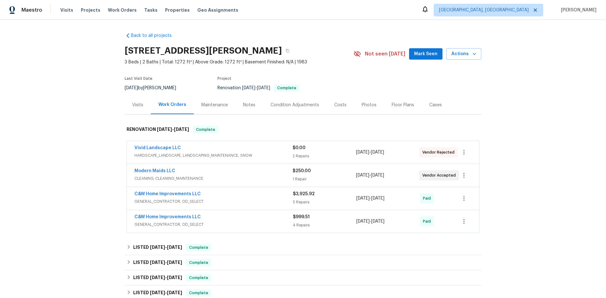 Image resolution: width=606 pixels, height=298 pixels. I want to click on div: 5 Repairs, so click(324, 202).